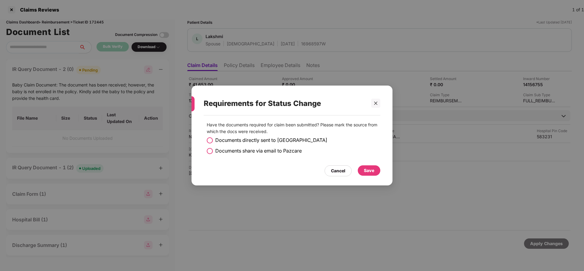  What do you see at coordinates (284, 103) in the screenshot?
I see `div: Requirements for Status Change` at bounding box center [284, 103].